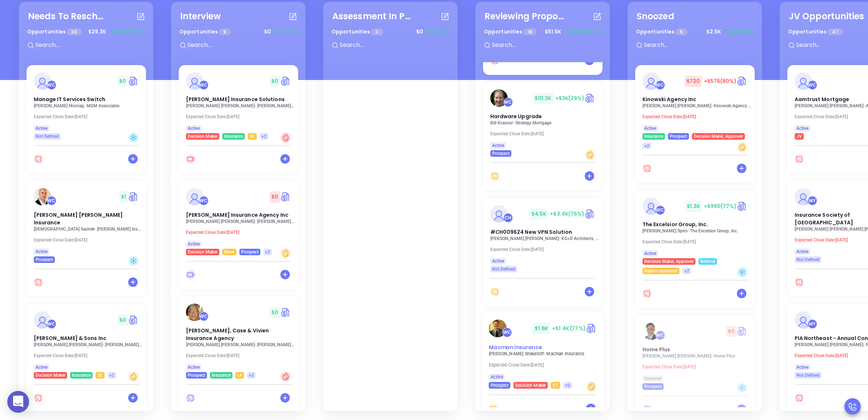  Describe the element at coordinates (545, 239) in the screenshot. I see `p: Lisa DelPercio - KG+D Architects, PC` at that location.